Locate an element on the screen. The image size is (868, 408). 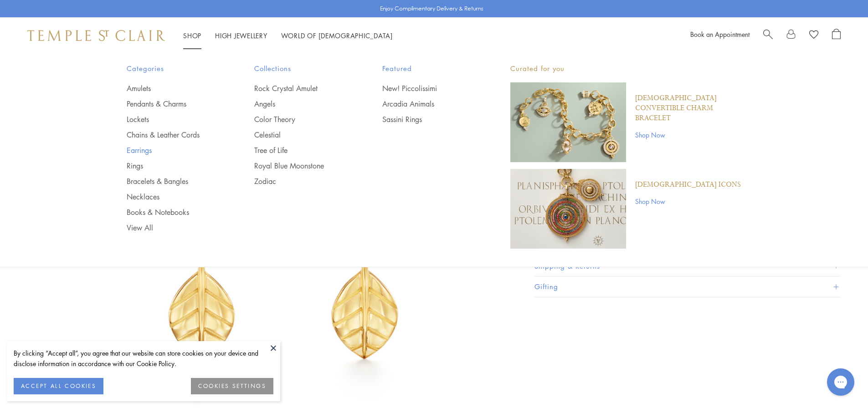
button: COOKIES SETTINGS is located at coordinates (232, 386).